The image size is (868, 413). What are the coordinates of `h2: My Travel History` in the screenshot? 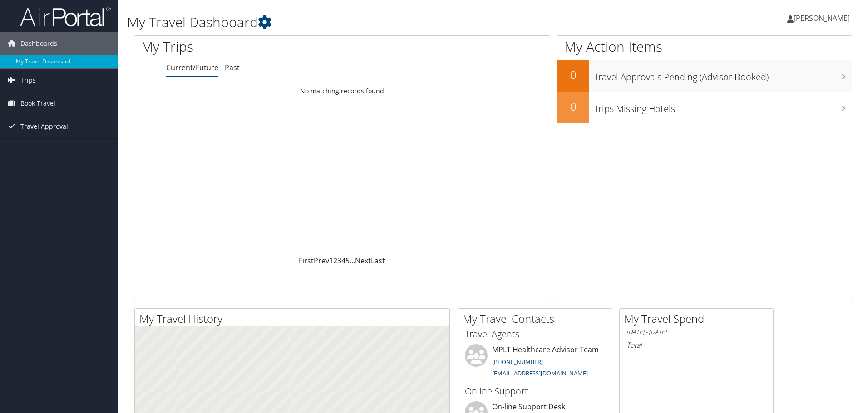 It's located at (294, 319).